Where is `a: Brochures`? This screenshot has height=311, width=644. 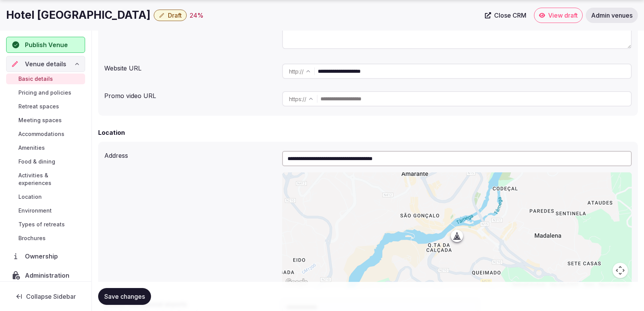 a: Brochures is located at coordinates (45, 238).